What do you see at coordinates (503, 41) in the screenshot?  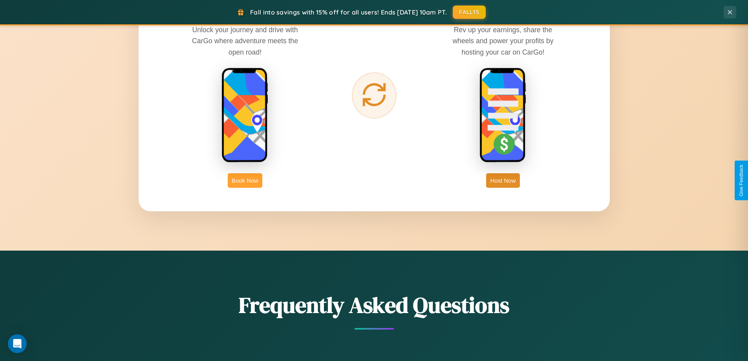 I see `p: Rev up your earnings, share the wheels and power your profits by hosting your car on CarGo!` at bounding box center [503, 41].